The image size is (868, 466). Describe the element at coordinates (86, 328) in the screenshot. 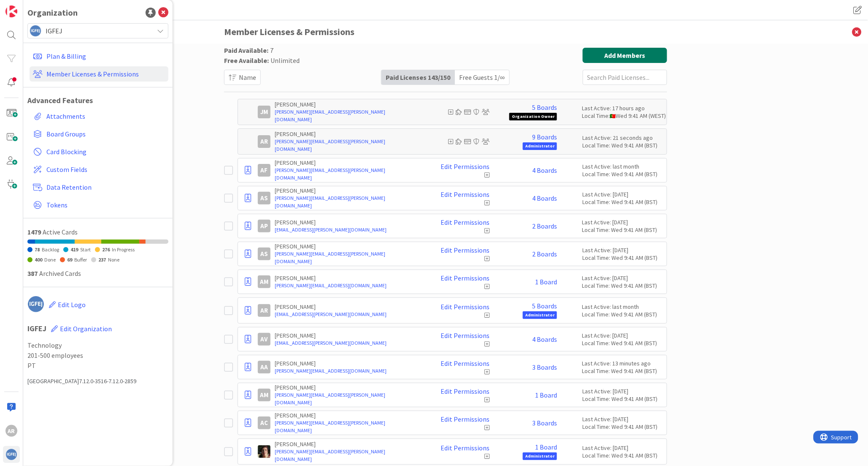

I see `span: Edit Organization` at that location.